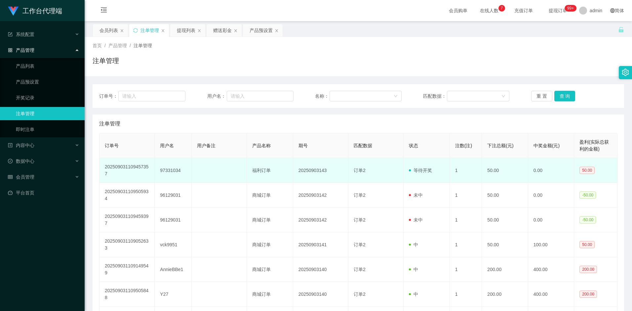  Describe the element at coordinates (106, 61) in the screenshot. I see `h1: 注单管理` at that location.